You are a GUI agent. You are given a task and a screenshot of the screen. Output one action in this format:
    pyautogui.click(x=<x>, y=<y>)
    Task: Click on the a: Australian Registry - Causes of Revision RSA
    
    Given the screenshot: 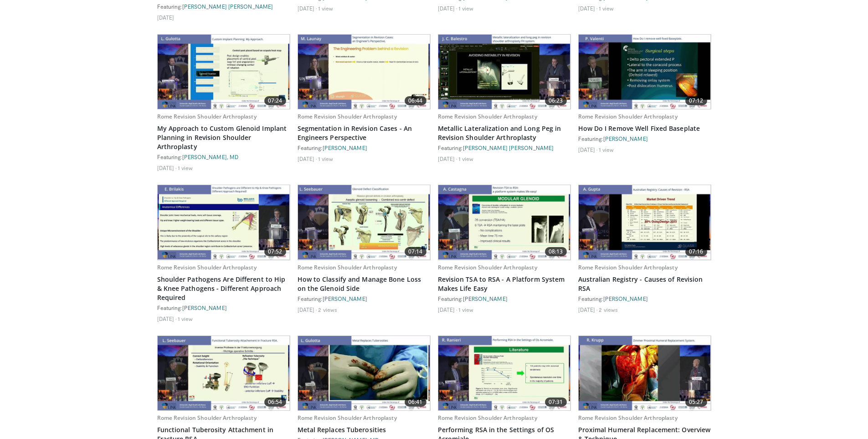 What is the action you would take?
    pyautogui.click(x=645, y=283)
    